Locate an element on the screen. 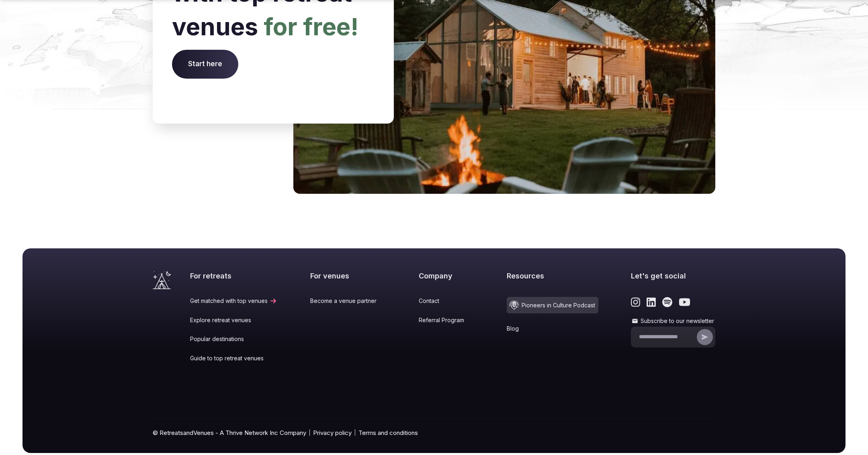 The image size is (868, 455). a: Popular destinations is located at coordinates (234, 339).